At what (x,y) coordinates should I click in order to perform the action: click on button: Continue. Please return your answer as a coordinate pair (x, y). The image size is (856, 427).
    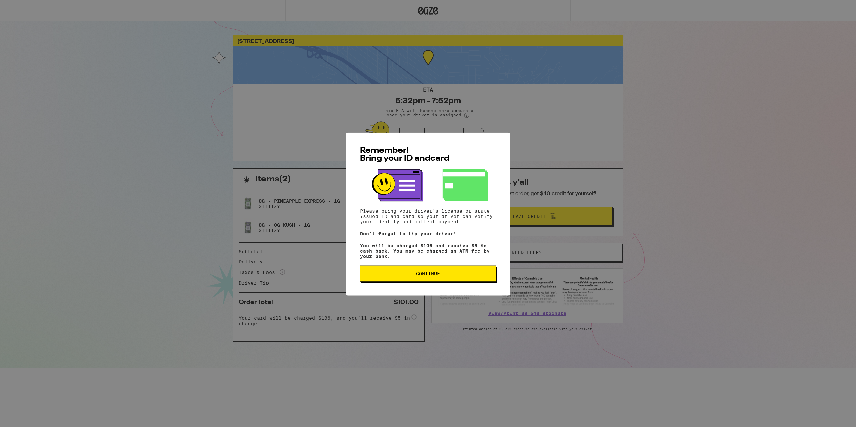
    Looking at the image, I should click on (428, 273).